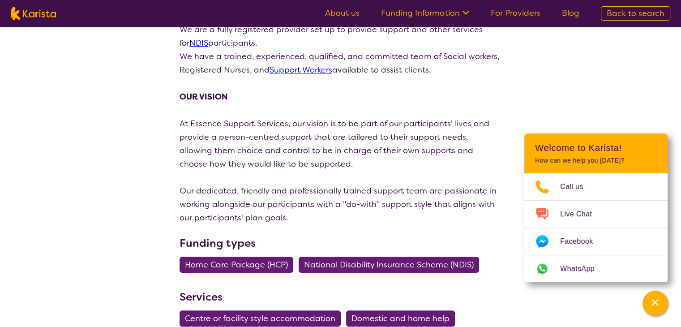 The image size is (681, 327). What do you see at coordinates (577, 187) in the screenshot?
I see `span: Call us` at bounding box center [577, 187].